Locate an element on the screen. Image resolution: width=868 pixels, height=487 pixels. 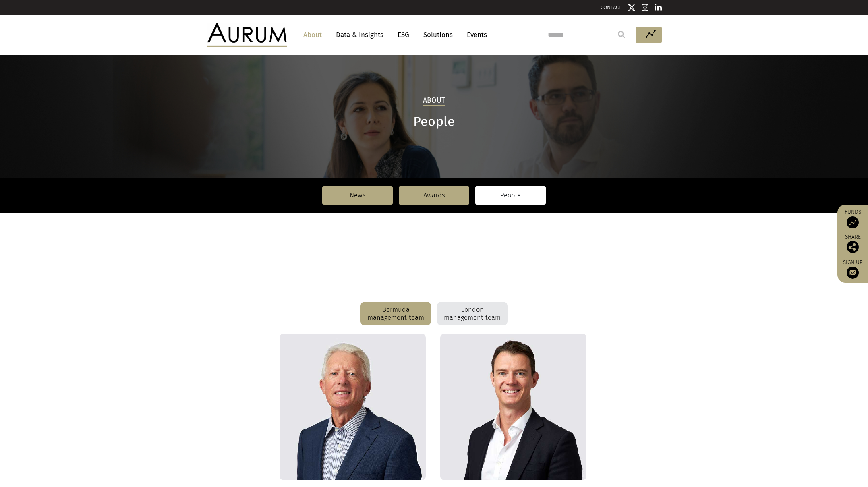
div: Bermuda management team is located at coordinates (396, 314).